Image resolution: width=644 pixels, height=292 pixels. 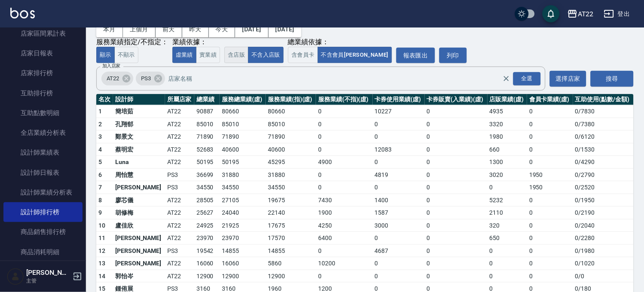 I want to click on span: AT22, so click(x=113, y=79).